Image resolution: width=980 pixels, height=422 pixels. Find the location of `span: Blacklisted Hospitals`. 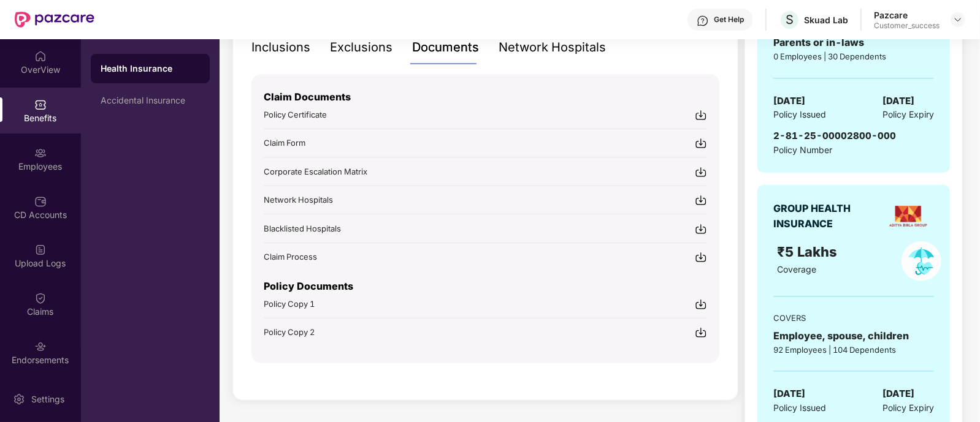

span: Blacklisted Hospitals is located at coordinates (303, 228).